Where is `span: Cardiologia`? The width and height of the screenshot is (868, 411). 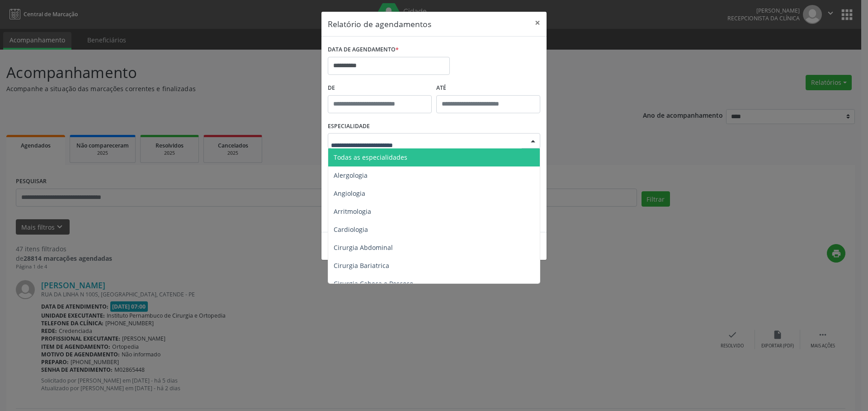
span: Cardiologia is located at coordinates (351, 229).